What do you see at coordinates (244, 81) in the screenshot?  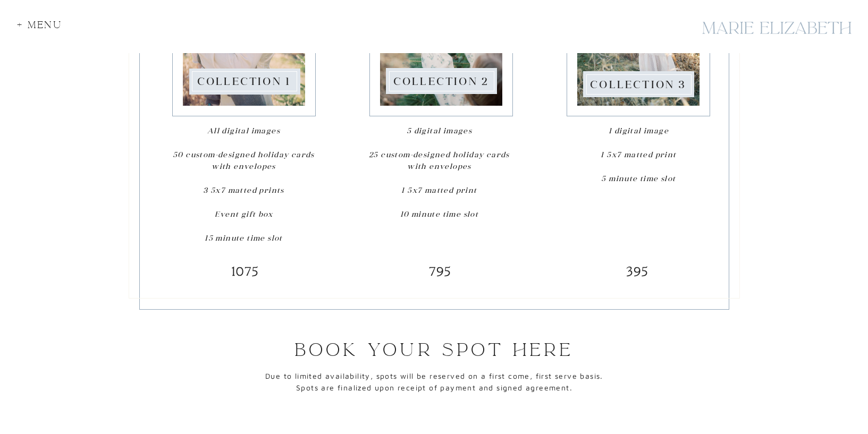 I see `a: Collection 1` at bounding box center [244, 81].